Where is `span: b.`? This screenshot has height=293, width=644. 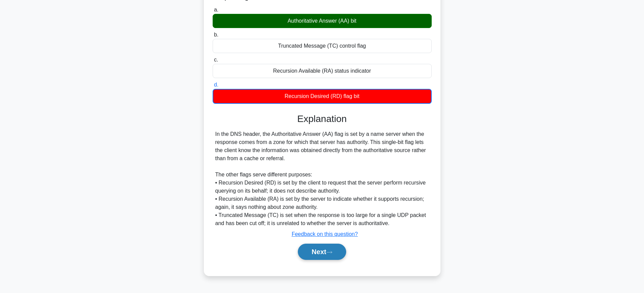
span: b. is located at coordinates (216, 34).